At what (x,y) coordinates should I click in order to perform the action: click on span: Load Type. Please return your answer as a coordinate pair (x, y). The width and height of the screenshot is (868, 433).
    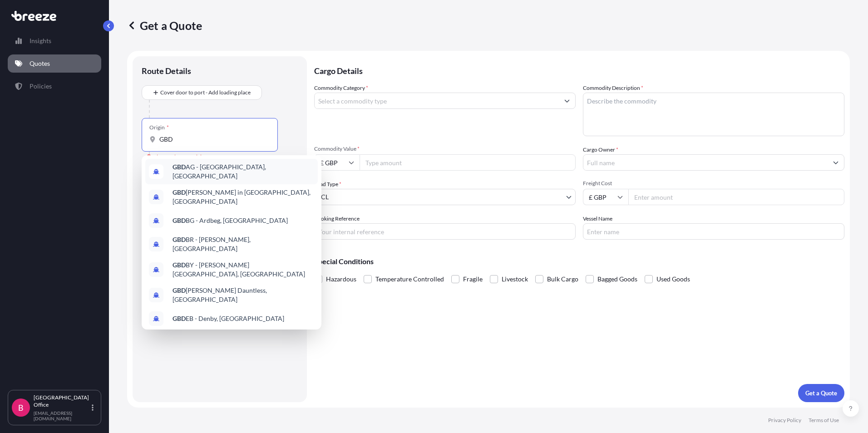
    Looking at the image, I should click on (328, 185).